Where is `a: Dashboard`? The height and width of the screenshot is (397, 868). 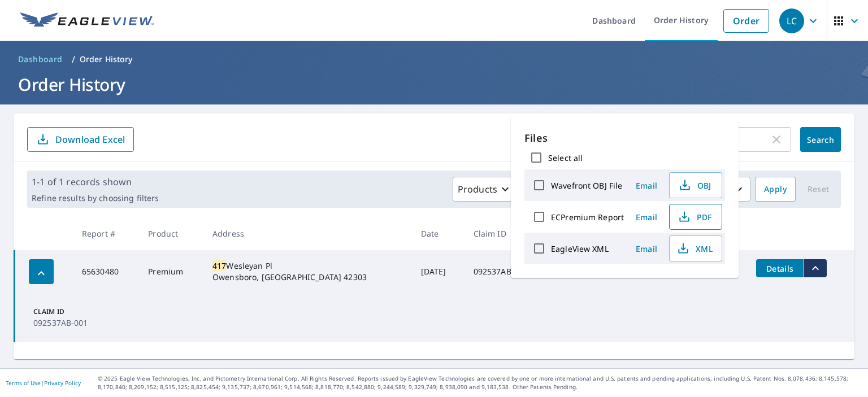
a: Dashboard is located at coordinates (40, 59).